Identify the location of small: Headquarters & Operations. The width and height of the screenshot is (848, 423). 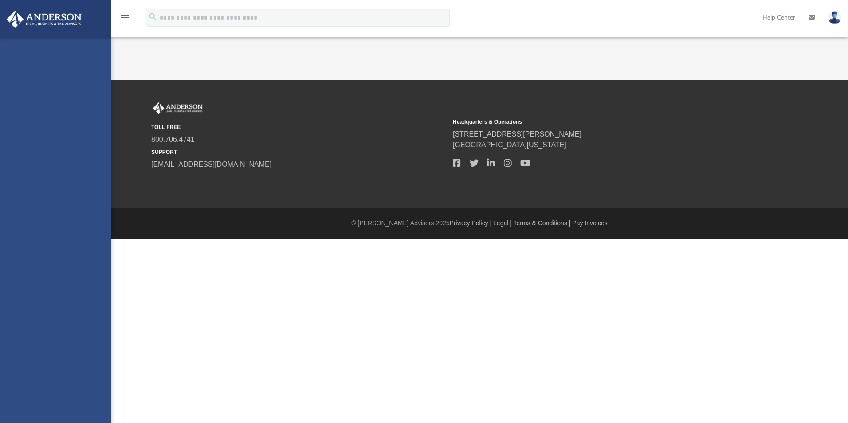
(601, 122).